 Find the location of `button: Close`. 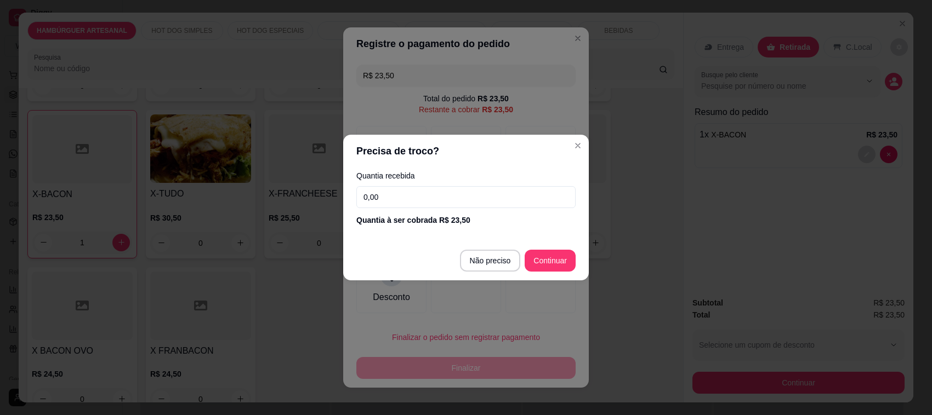

button: Close is located at coordinates (578, 146).